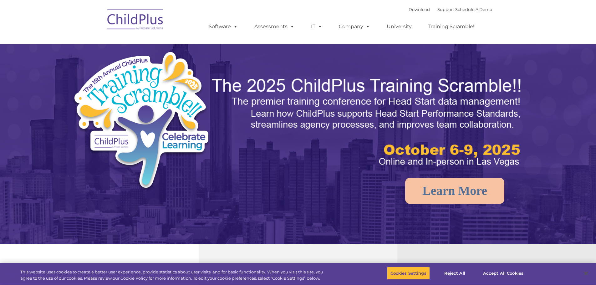 The height and width of the screenshot is (285, 596). What do you see at coordinates (454, 273) in the screenshot?
I see `button: Reject All` at bounding box center [454, 273].